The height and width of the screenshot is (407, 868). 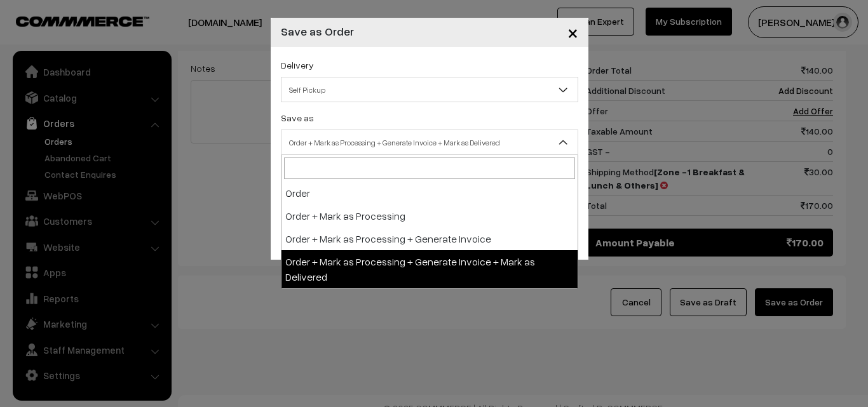 I want to click on li: Order + Mark as Processing + Generate Invoice, so click(x=429, y=239).